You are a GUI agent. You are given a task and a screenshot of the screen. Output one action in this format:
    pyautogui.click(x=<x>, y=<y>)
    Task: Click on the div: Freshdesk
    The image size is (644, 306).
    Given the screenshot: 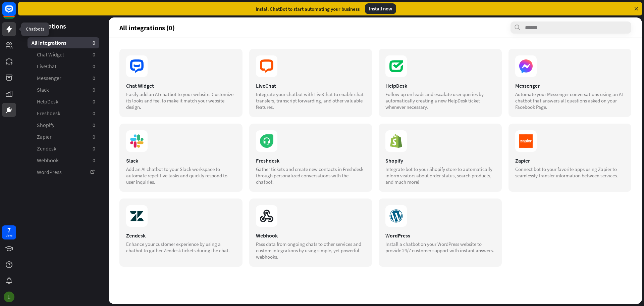 What is the action you would take?
    pyautogui.click(x=311, y=160)
    